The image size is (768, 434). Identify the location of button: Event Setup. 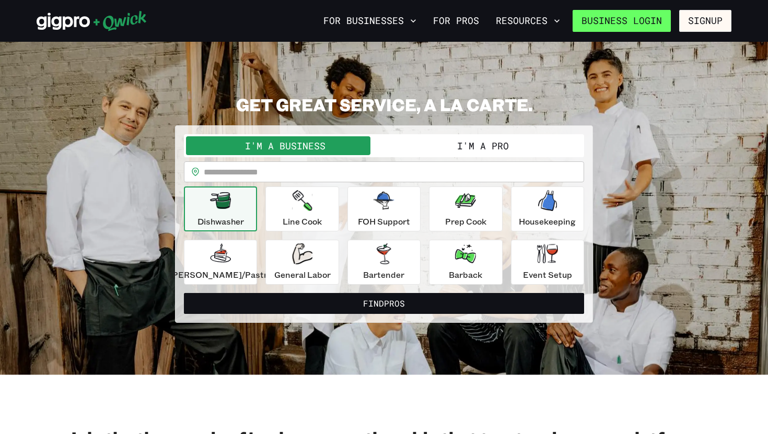
(548, 262).